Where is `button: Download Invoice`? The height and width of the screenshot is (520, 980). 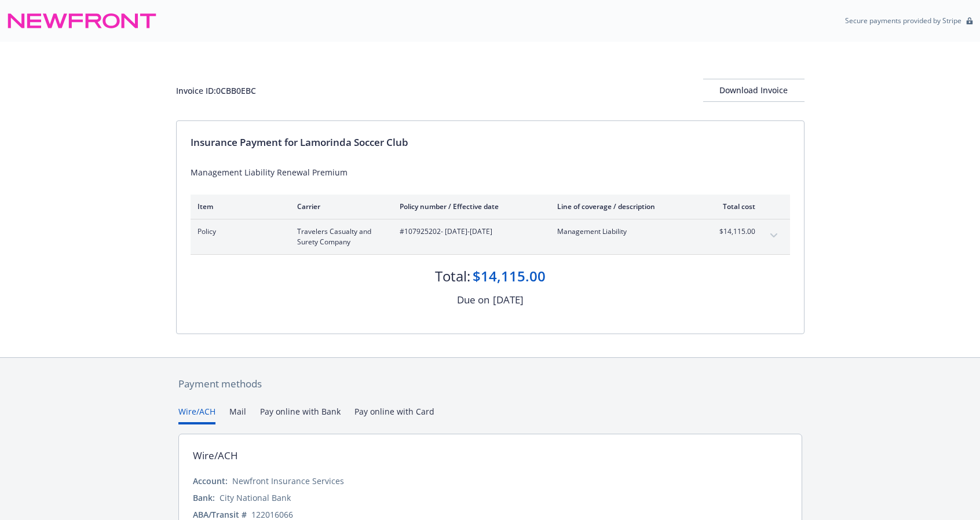
button: Download Invoice is located at coordinates (754, 91).